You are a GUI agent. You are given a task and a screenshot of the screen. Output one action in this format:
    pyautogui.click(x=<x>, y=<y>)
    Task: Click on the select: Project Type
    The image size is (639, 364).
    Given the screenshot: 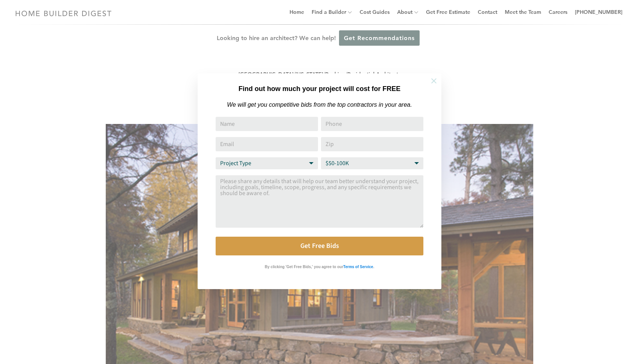 What is the action you would take?
    pyautogui.click(x=267, y=163)
    